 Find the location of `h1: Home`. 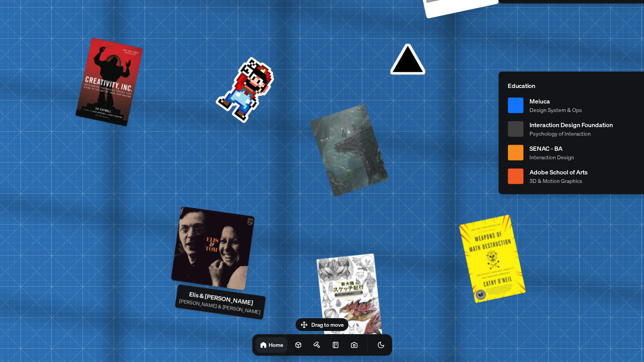

h1: Home is located at coordinates (276, 345).